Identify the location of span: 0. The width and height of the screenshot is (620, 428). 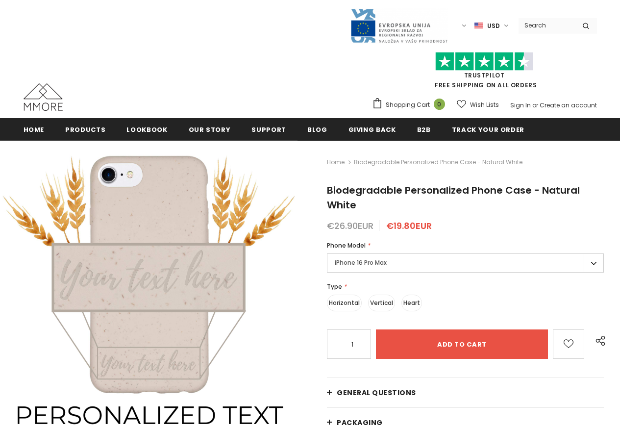
(439, 104).